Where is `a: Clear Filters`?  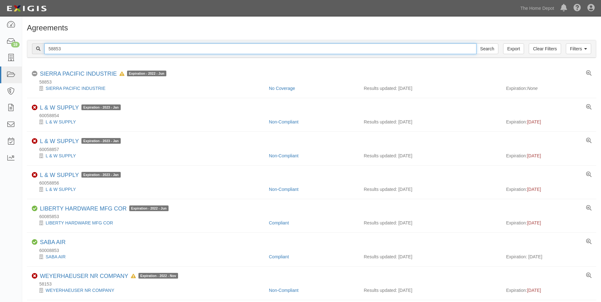
a: Clear Filters is located at coordinates (545, 49).